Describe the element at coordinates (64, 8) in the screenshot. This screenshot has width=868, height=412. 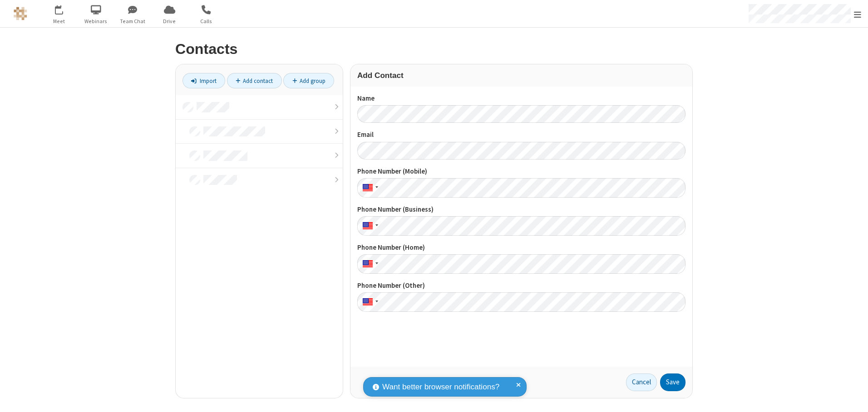
I see `div: 9` at that location.